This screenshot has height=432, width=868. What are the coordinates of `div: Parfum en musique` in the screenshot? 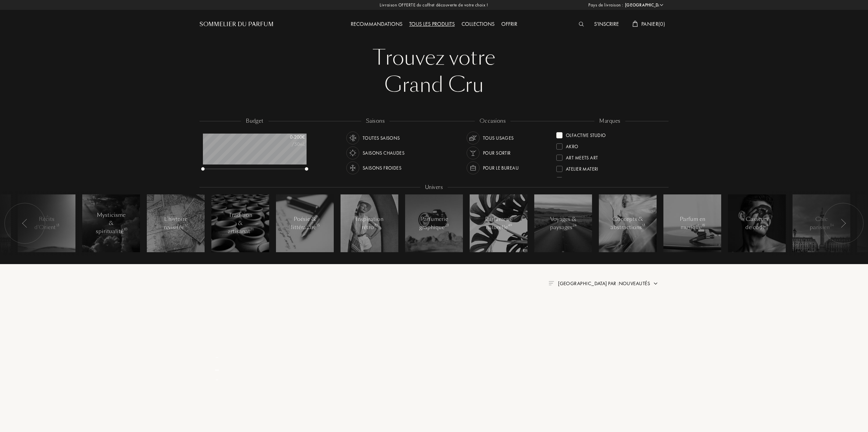 It's located at (692, 223).